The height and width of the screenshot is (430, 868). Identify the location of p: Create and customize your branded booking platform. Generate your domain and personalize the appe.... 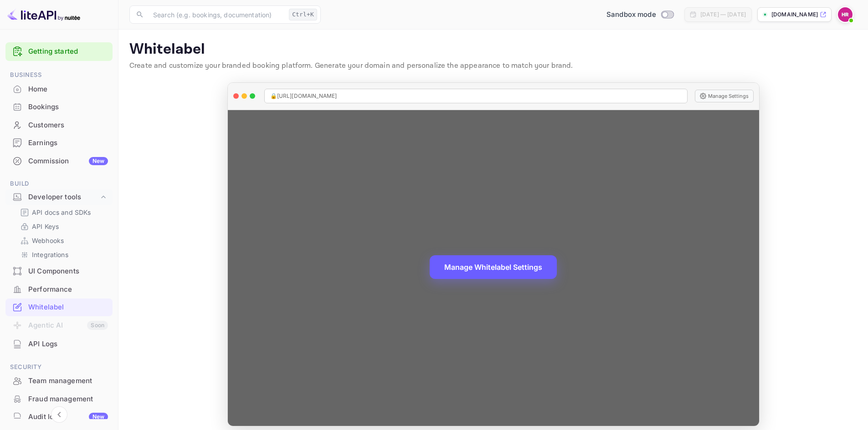
(493, 66).